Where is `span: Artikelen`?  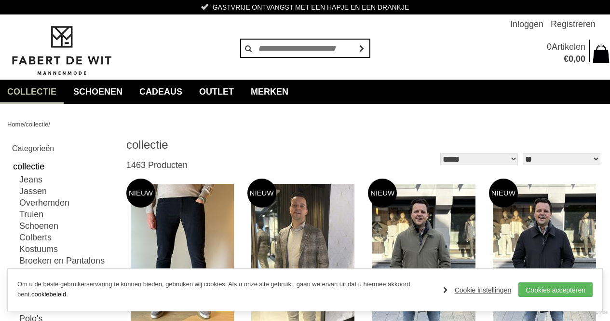 span: Artikelen is located at coordinates (569, 47).